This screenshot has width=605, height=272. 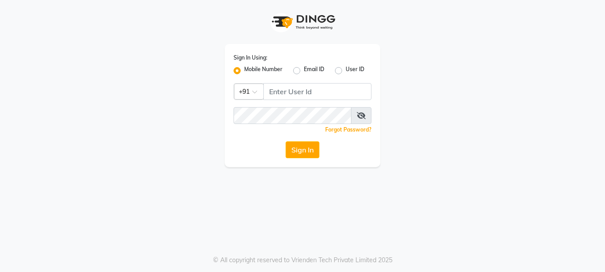 I want to click on label: Email ID, so click(x=314, y=71).